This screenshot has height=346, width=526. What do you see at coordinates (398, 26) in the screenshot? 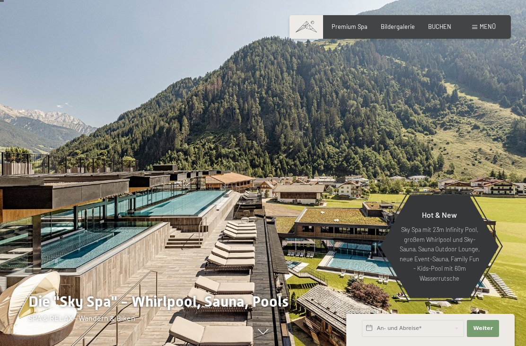
I see `span: Bildergalerie` at bounding box center [398, 26].